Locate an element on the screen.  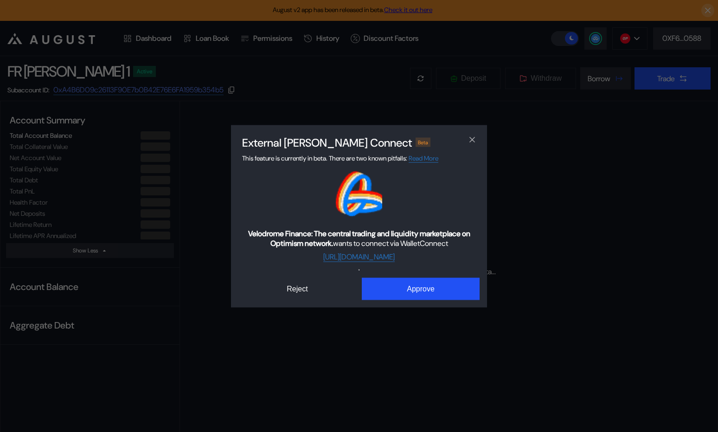
button: Approve is located at coordinates (421, 288).